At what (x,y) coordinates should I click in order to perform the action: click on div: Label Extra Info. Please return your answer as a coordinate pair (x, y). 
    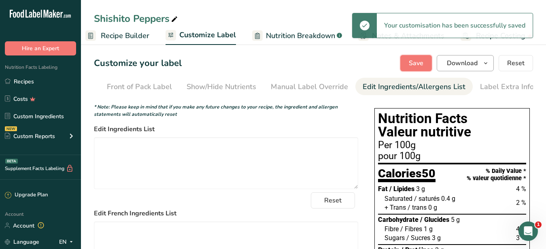
    Looking at the image, I should click on (507, 87).